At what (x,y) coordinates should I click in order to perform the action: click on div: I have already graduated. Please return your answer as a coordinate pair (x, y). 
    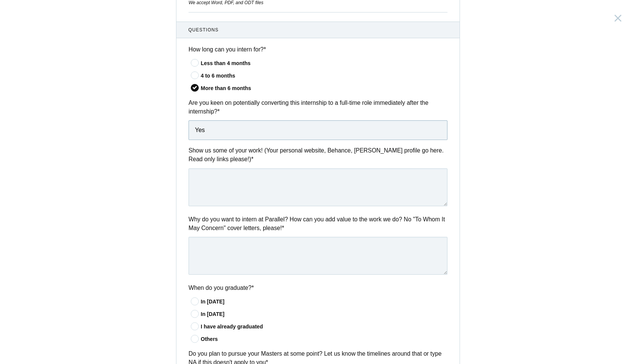
    Looking at the image, I should click on (324, 326).